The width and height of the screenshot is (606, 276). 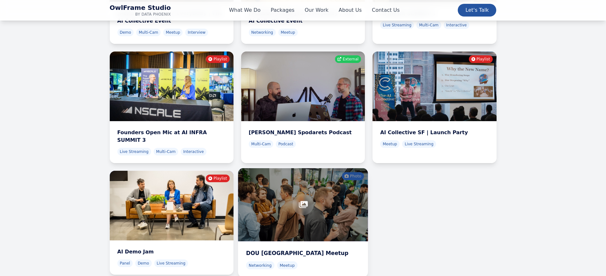 I want to click on h4: Founders Open Mic at AI INFRA SUMMIT 3, so click(x=172, y=137).